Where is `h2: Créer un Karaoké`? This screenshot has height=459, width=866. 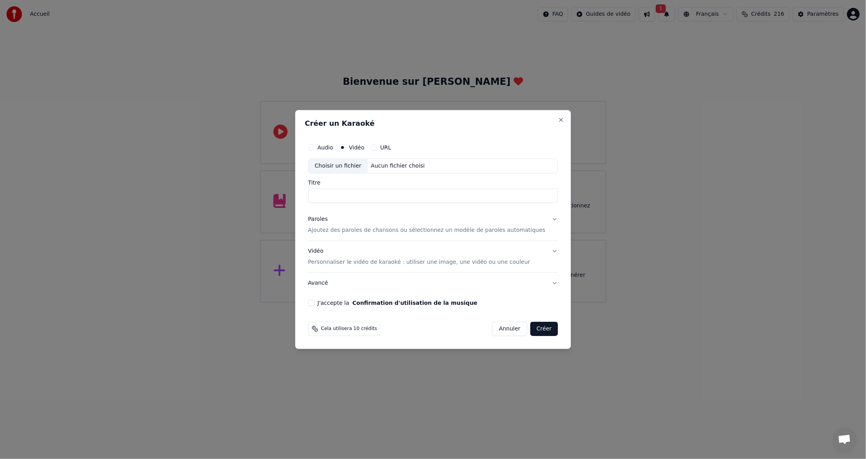
h2: Créer un Karaoké is located at coordinates (433, 123).